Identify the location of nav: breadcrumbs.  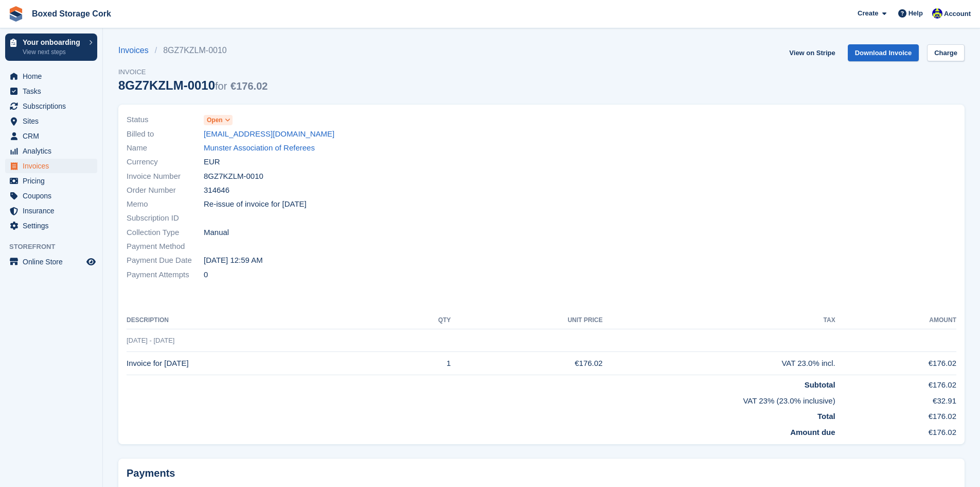
(193, 50).